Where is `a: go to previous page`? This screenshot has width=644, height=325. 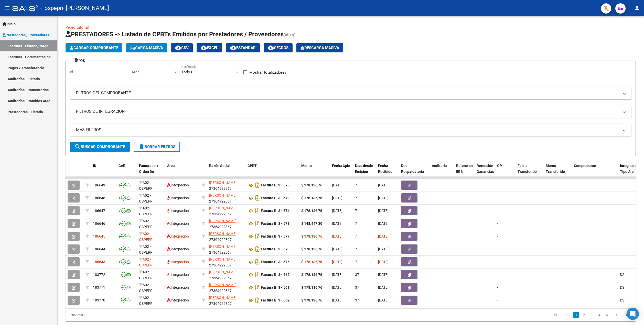 a: go to previous page is located at coordinates (567, 315).